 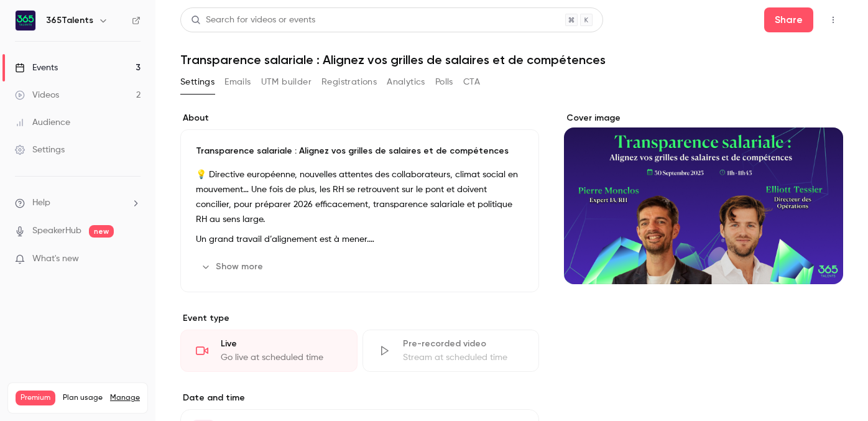 What do you see at coordinates (101, 231) in the screenshot?
I see `span: new` at bounding box center [101, 231].